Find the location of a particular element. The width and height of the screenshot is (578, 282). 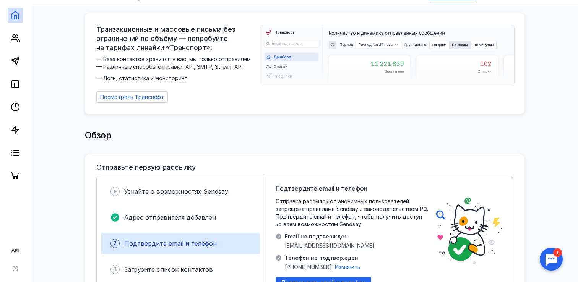

span: Телефон не подтвержден is located at coordinates (322, 258).